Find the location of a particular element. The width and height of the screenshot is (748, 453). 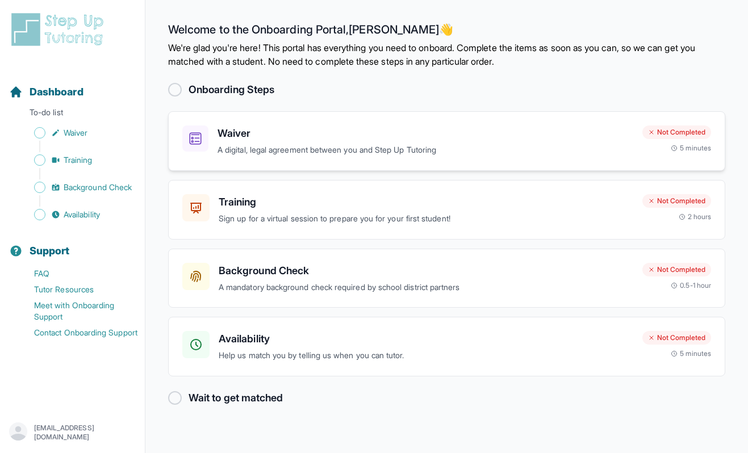

span: Background Check is located at coordinates (98, 187).